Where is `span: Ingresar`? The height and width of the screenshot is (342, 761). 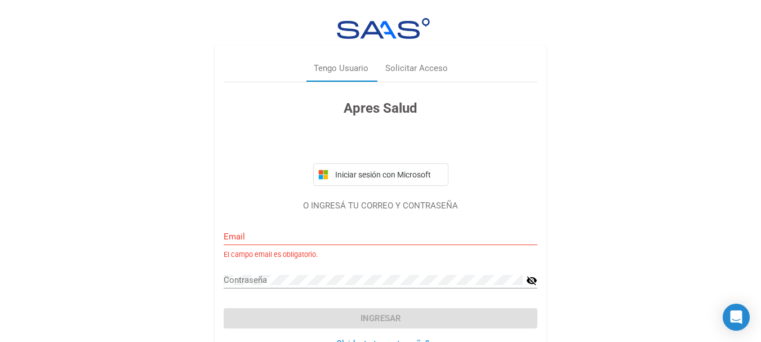 span: Ingresar is located at coordinates (381, 318).